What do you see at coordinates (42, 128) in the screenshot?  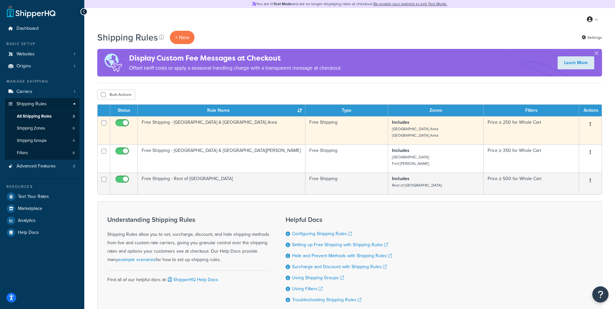 I see `li: Shipping Zones` at bounding box center [42, 128].